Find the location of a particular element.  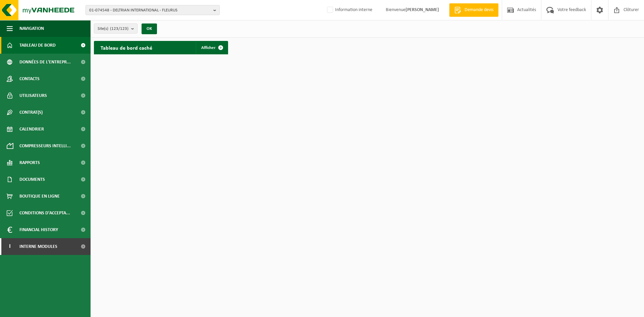

span: Calendrier is located at coordinates (32, 129).